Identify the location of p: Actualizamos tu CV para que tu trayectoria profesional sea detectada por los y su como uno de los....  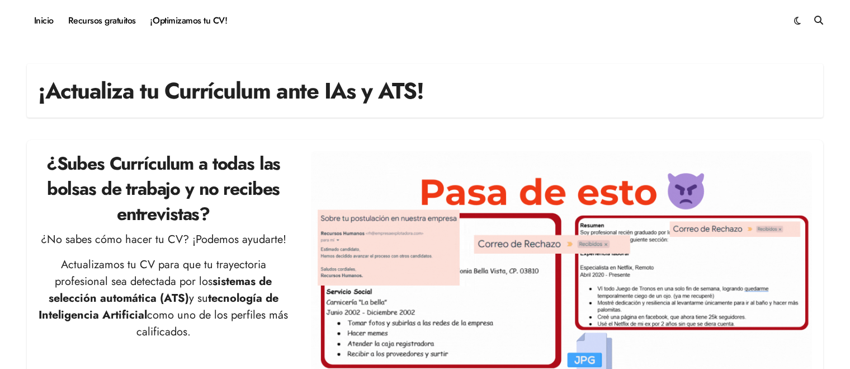
(163, 298).